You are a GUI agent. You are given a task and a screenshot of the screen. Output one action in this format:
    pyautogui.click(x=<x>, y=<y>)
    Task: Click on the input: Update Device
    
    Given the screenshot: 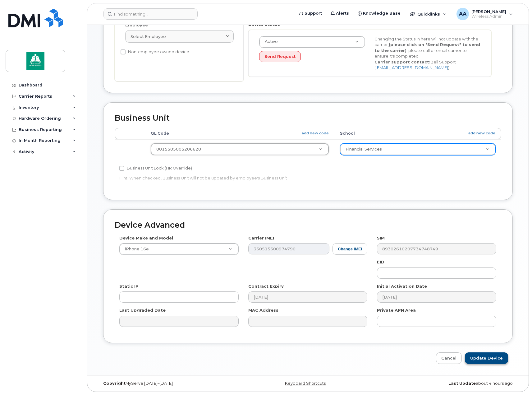 What is the action you would take?
    pyautogui.click(x=486, y=358)
    